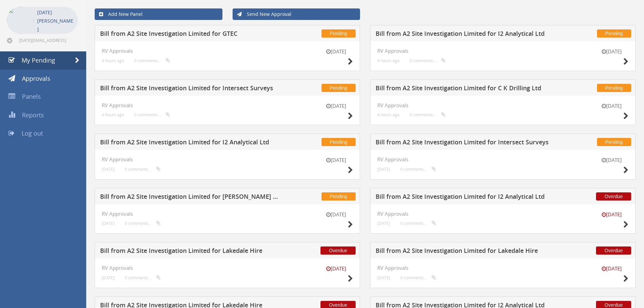 Image resolution: width=644 pixels, height=308 pixels. What do you see at coordinates (297, 14) in the screenshot?
I see `a: Send New Approval` at bounding box center [297, 14].